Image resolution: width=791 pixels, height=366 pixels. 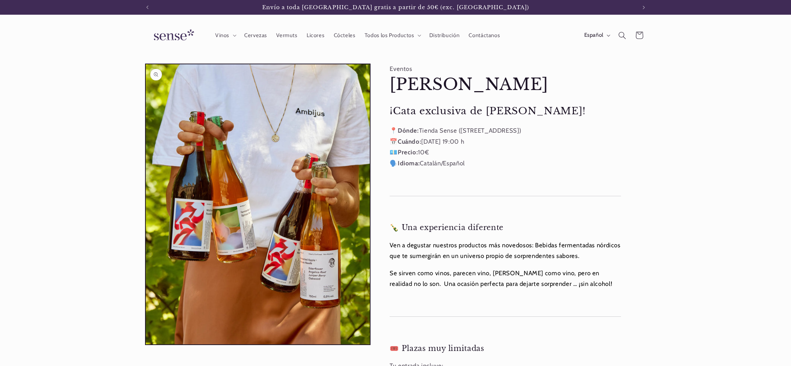 What do you see at coordinates (392, 35) in the screenshot?
I see `summary: Todos los Productos` at bounding box center [392, 35].